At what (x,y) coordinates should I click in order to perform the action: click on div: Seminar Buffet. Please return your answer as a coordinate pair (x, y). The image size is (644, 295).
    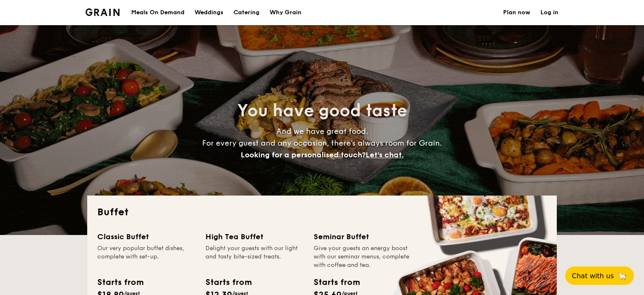
    Looking at the image, I should click on (362, 237).